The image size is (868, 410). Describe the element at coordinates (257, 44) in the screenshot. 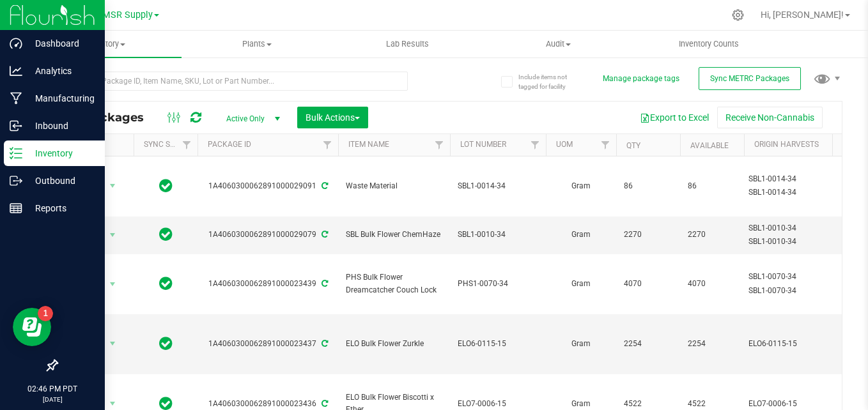

I see `span: Plants` at that location.